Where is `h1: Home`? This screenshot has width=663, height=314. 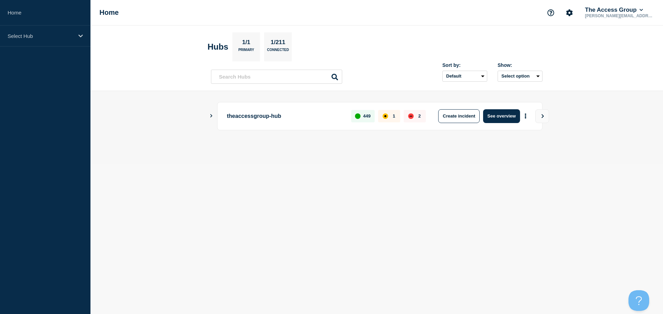
h1: Home is located at coordinates (109, 12).